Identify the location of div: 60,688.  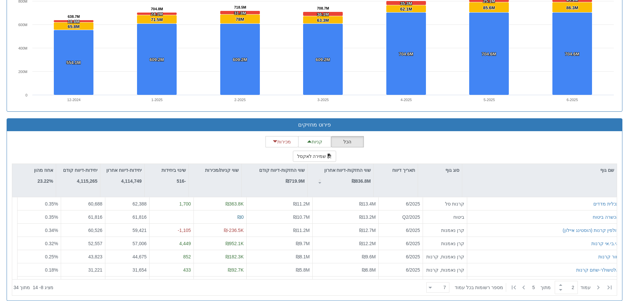
(83, 204).